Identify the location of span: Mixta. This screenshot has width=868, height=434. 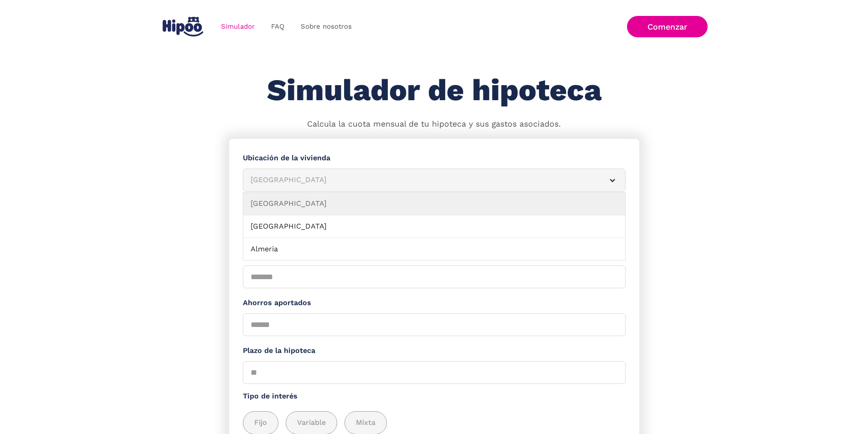
(365, 422).